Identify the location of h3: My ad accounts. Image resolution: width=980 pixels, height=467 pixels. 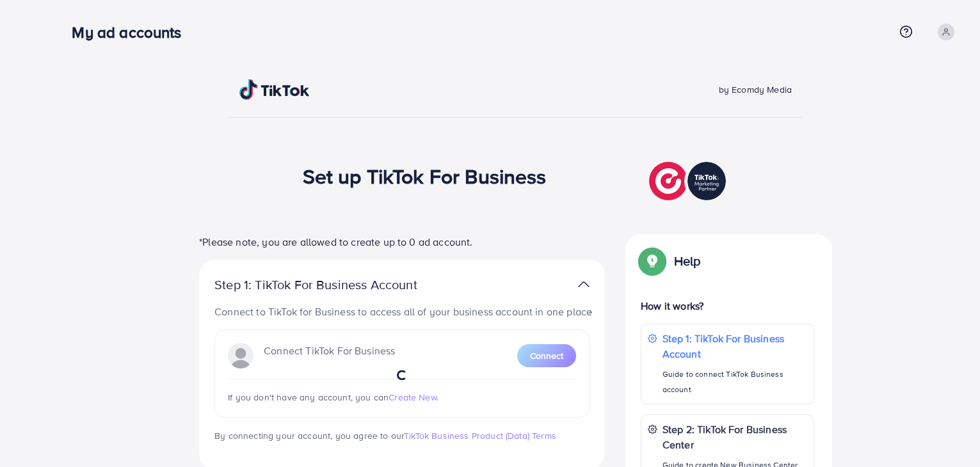
(131, 32).